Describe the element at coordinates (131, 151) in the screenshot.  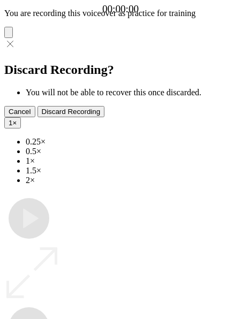
I see `li: 0.5×` at that location.